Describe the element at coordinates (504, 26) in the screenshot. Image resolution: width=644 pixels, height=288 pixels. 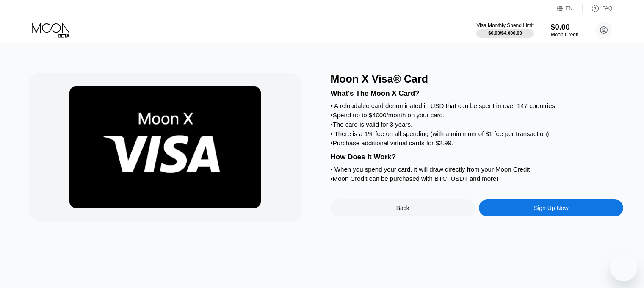
I see `div: Visa Monthly Spend Limit` at that location.